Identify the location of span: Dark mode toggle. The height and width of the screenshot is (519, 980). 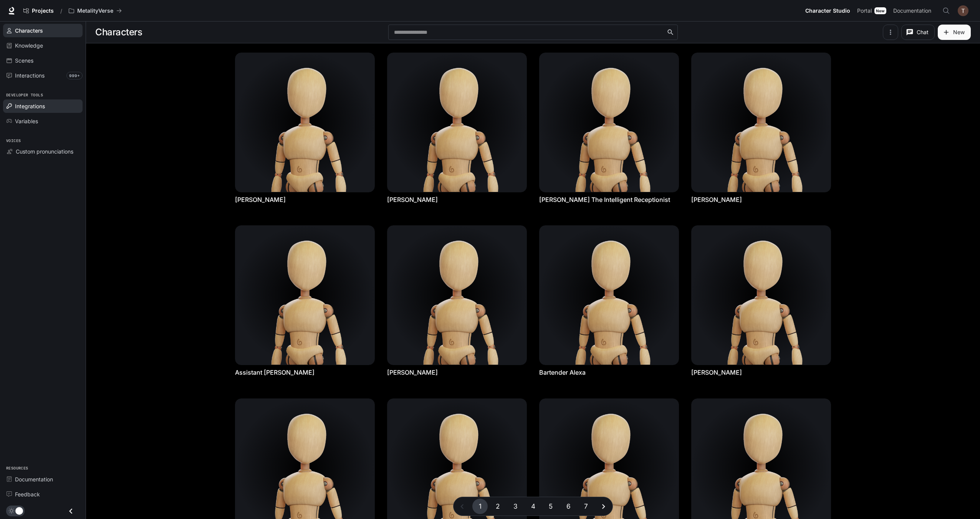
(19, 511).